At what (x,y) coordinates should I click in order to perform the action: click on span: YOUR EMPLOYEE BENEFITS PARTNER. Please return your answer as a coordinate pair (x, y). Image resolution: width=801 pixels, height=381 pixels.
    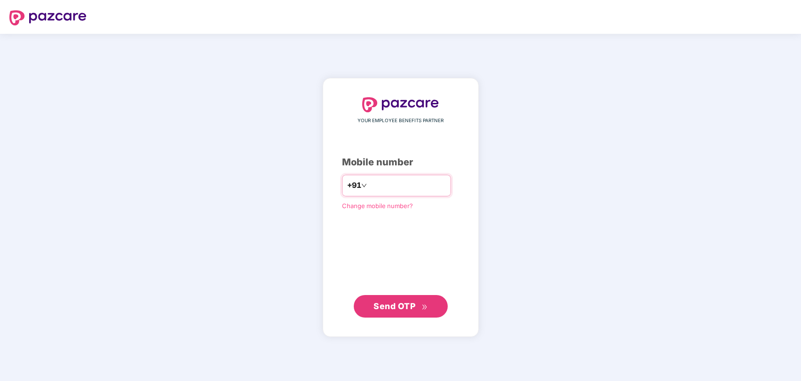
    Looking at the image, I should click on (400, 121).